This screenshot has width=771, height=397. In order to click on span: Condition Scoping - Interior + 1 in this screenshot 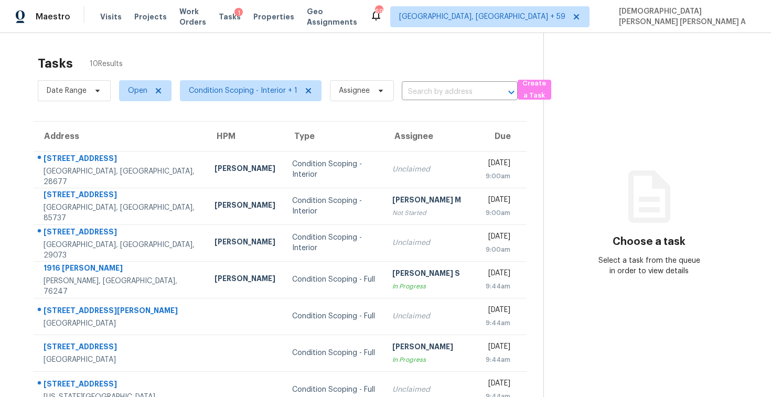, I will do `click(243, 91)`.